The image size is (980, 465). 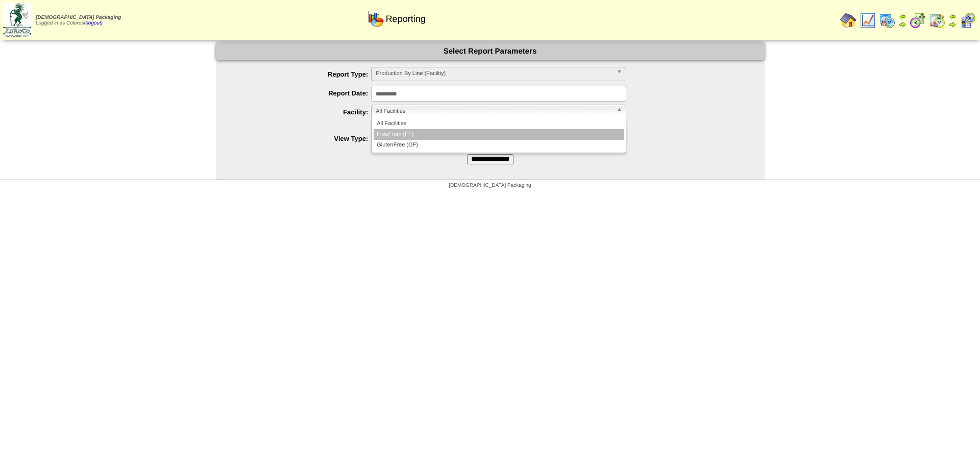 What do you see at coordinates (499, 123) in the screenshot?
I see `li: All Facilities` at bounding box center [499, 123].